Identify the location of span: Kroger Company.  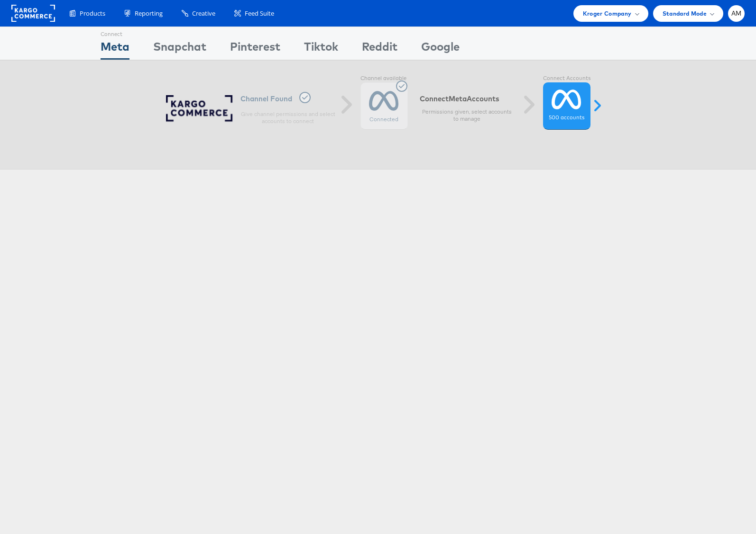
(607, 13).